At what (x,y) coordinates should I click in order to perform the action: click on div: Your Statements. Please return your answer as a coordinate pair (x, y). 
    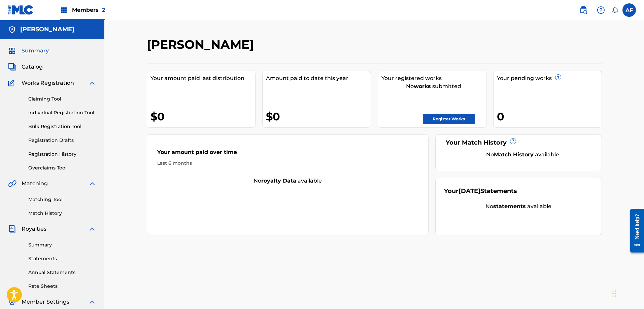
    Looking at the image, I should click on (480, 191).